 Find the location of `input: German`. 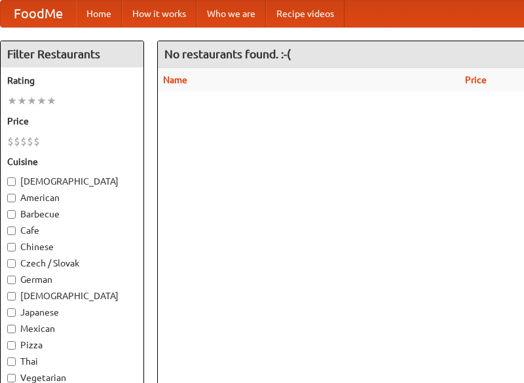

input: German is located at coordinates (11, 280).